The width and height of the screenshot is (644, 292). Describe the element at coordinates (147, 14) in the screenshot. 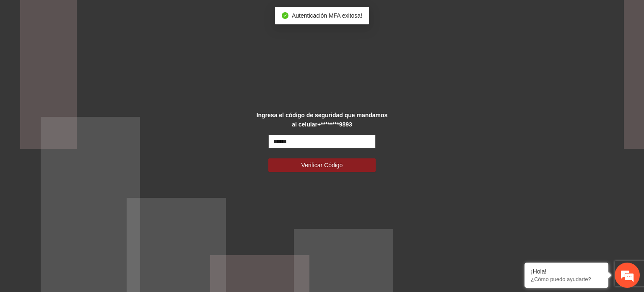

I see `div: Minimizar ventana de chat en vivo` at that location.